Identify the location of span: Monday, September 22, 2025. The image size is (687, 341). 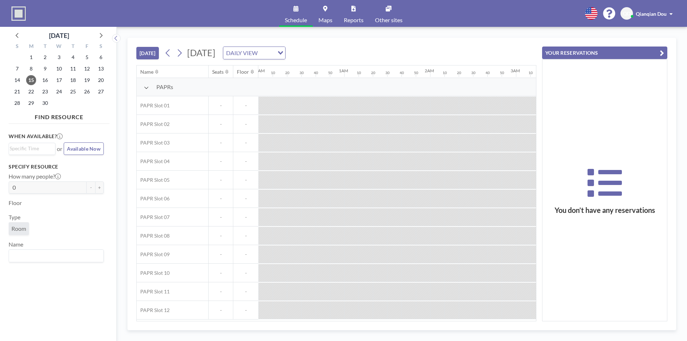
(31, 92).